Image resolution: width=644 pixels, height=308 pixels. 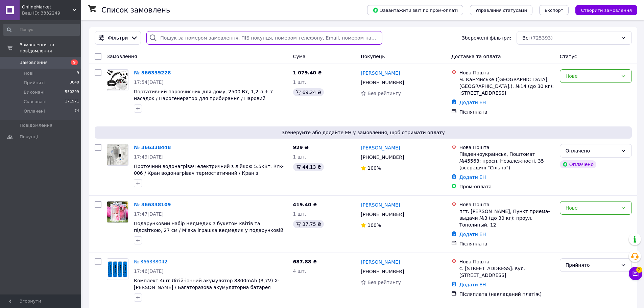 What do you see at coordinates (486, 38) in the screenshot?
I see `span: Збережені фільтри:` at bounding box center [486, 38].